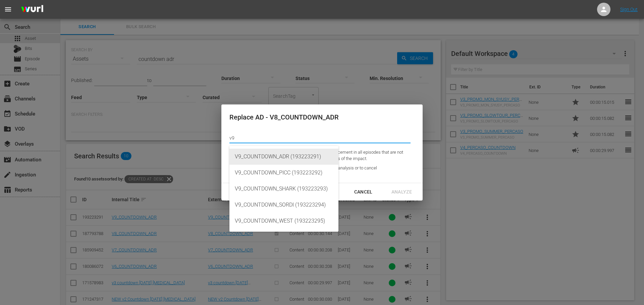  Describe the element at coordinates (363, 192) in the screenshot. I see `div: Cancel` at that location.